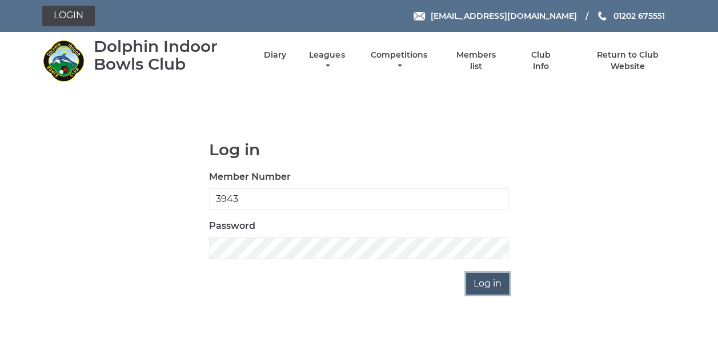  Describe the element at coordinates (638, 16) in the screenshot. I see `span: 01202 675551` at that location.